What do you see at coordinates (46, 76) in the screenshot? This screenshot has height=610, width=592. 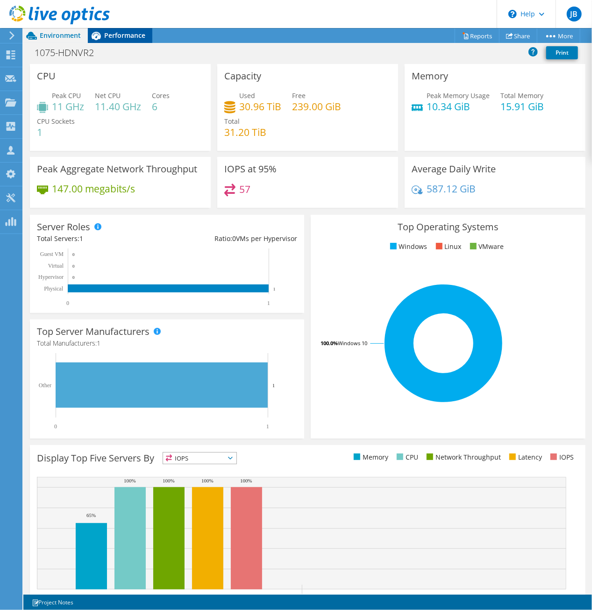 I see `h3: CPU` at bounding box center [46, 76].